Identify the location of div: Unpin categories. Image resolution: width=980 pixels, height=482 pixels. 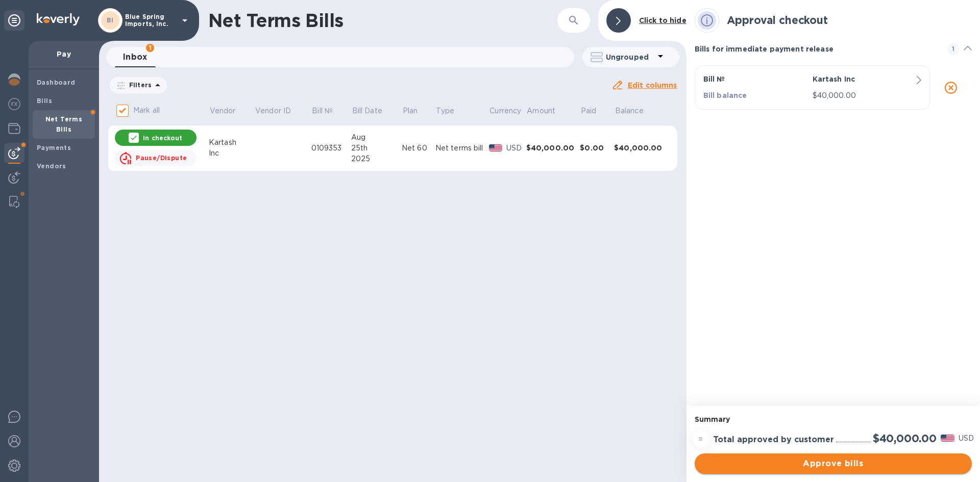
(14, 21).